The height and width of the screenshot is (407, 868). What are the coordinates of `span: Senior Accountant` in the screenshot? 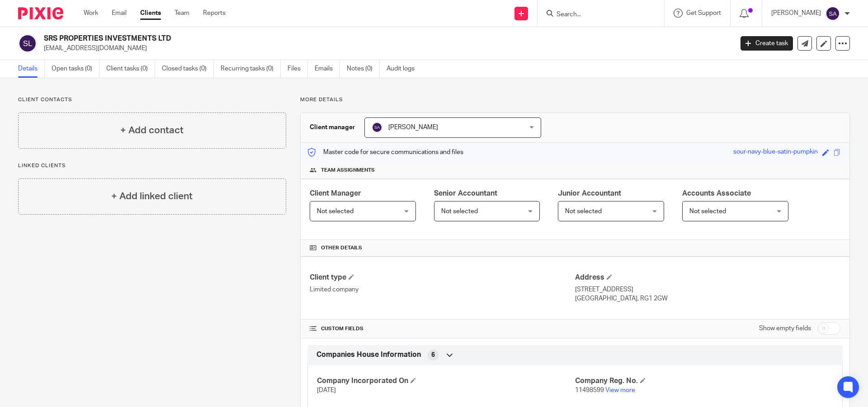 It's located at (466, 193).